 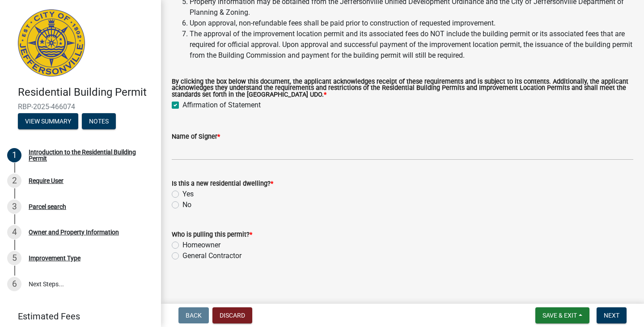 I want to click on span: Back, so click(x=194, y=315).